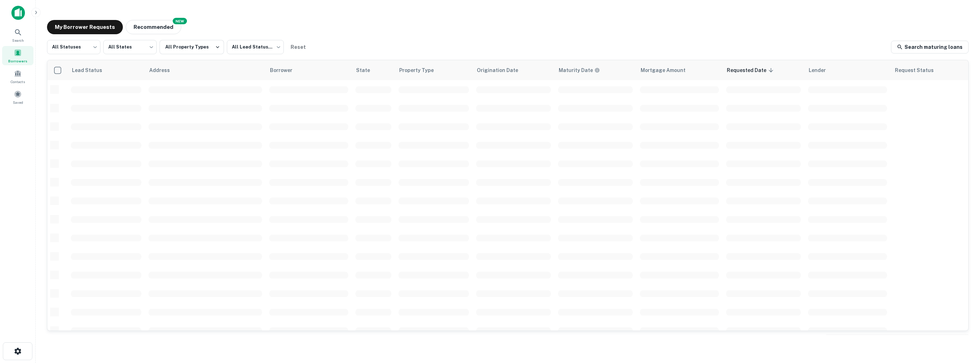 The width and height of the screenshot is (980, 363). Describe the element at coordinates (18, 76) in the screenshot. I see `a: Contacts` at that location.